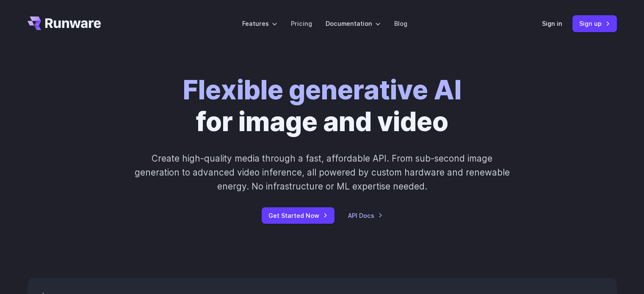 Image resolution: width=644 pixels, height=294 pixels. Describe the element at coordinates (301, 23) in the screenshot. I see `a: Pricing` at that location.